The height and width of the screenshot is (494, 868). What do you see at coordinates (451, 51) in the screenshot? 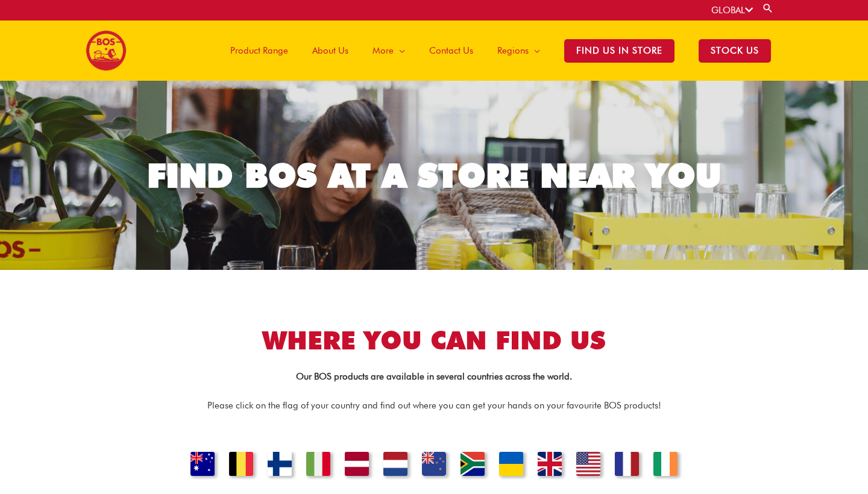
I see `span: Contact Us` at bounding box center [451, 51].